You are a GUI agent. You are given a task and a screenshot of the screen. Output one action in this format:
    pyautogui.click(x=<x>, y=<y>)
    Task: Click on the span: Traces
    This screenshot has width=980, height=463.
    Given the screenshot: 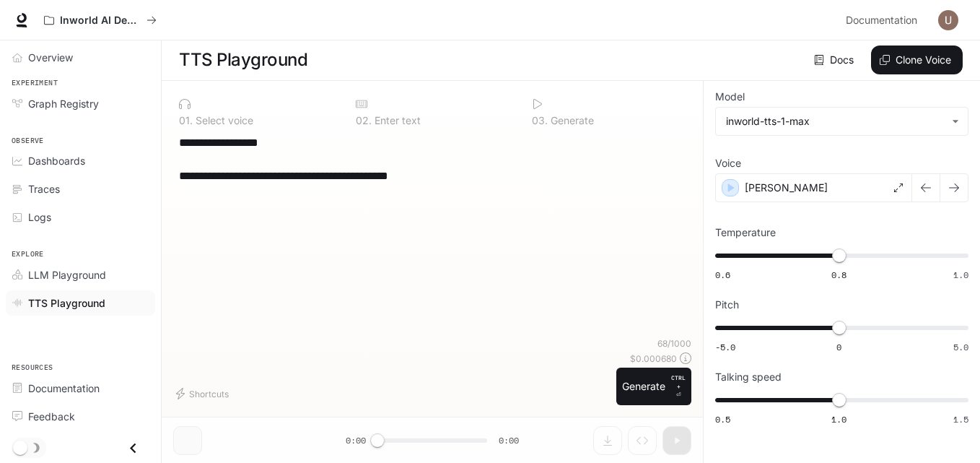 What is the action you would take?
    pyautogui.click(x=44, y=188)
    